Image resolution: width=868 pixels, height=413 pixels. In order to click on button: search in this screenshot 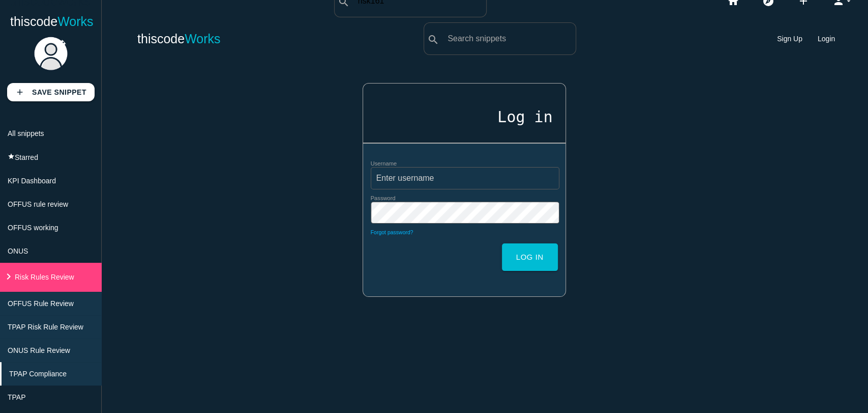, I will do `click(434, 38)`.